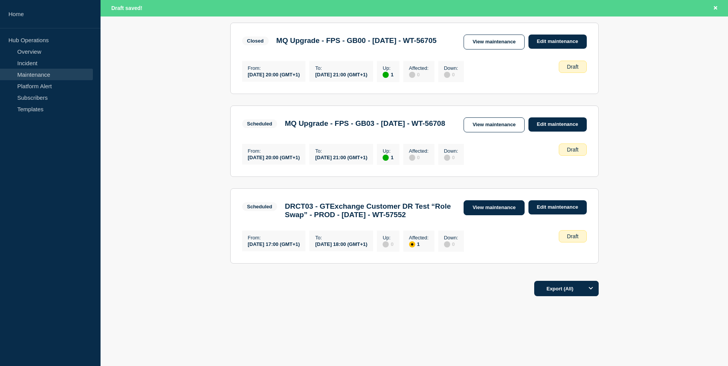 The image size is (728, 366). I want to click on span: Draft saved!, so click(127, 8).